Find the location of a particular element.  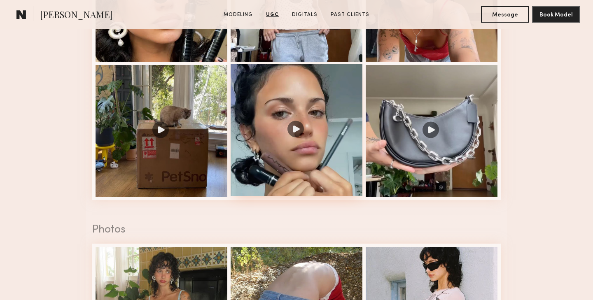

a: Past Clients is located at coordinates (350, 15).